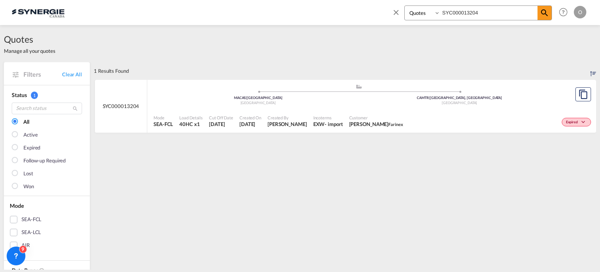 The height and width of the screenshot is (272, 600). I want to click on span: 1, so click(34, 95).